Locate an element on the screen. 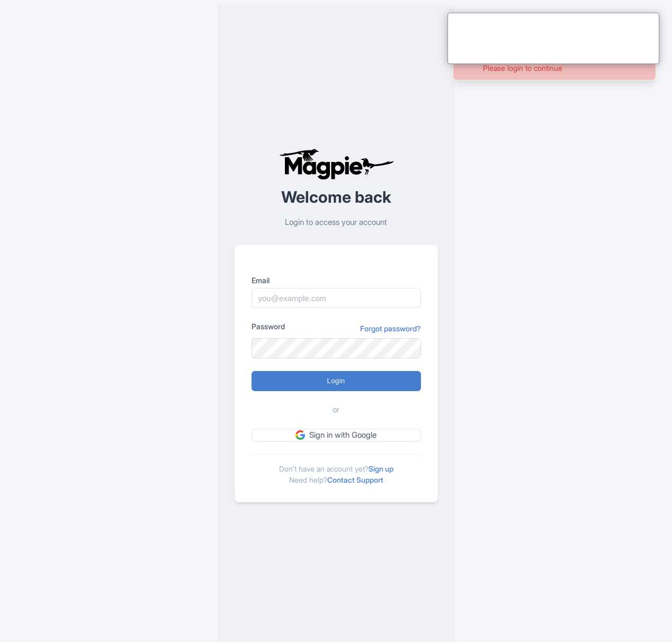 Image resolution: width=672 pixels, height=642 pixels. span: or is located at coordinates (336, 409).